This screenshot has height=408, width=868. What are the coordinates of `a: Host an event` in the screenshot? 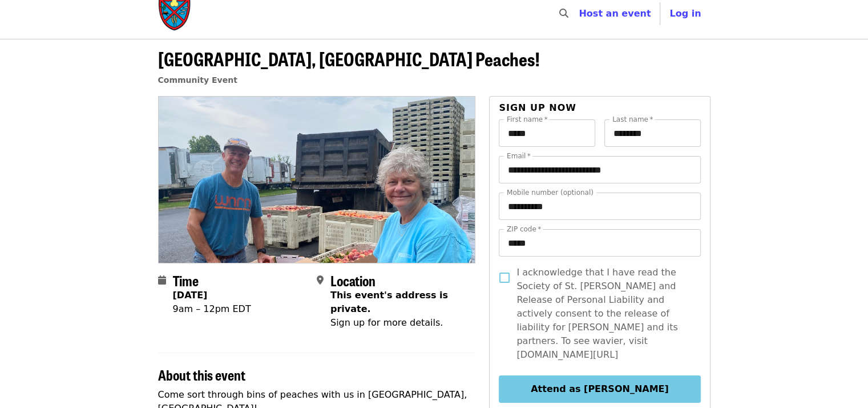 It's located at (615, 13).